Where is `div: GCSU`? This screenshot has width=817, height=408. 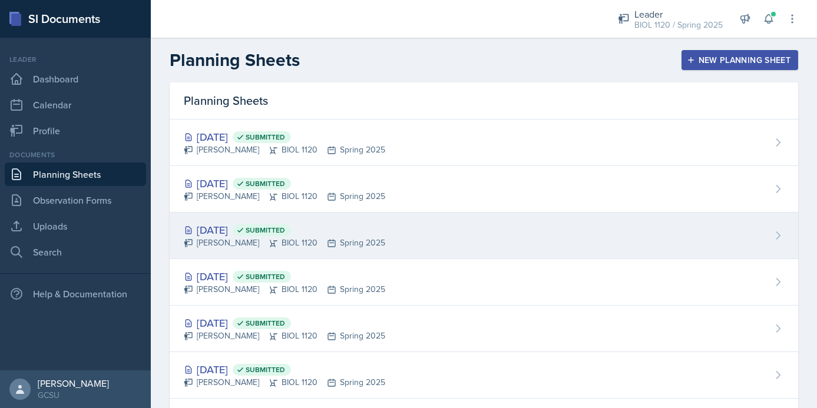
div: GCSU is located at coordinates (73, 395).